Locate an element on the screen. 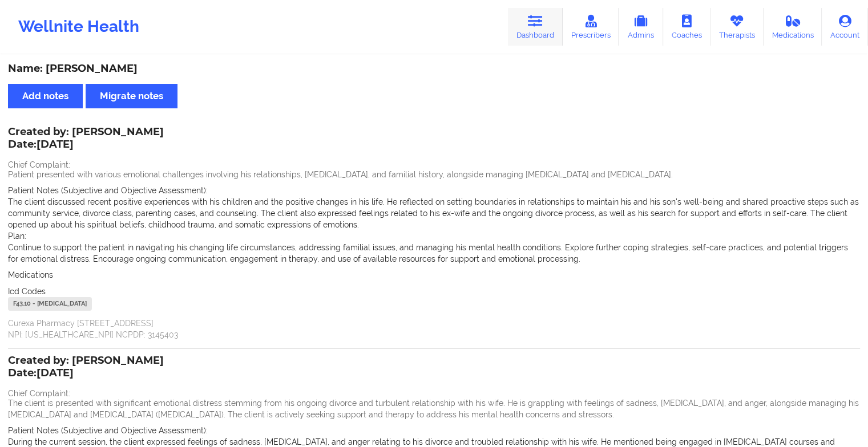 The image size is (868, 447). p: The client is presented with significant emotional distress stemming from his ongoing divorce and... is located at coordinates (433, 409).